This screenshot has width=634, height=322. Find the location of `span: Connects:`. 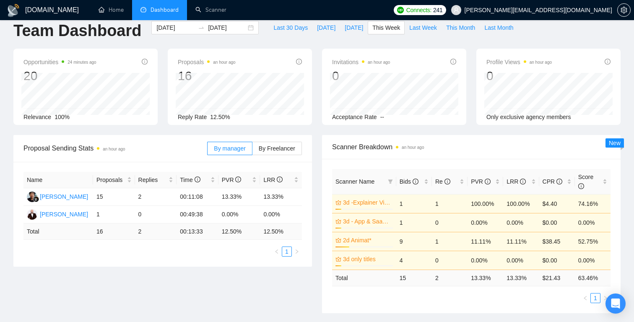

span: Connects: is located at coordinates (419, 10).